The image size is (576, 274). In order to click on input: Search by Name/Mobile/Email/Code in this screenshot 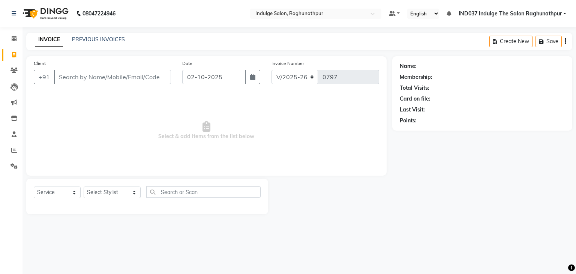, I will do `click(112, 77)`.